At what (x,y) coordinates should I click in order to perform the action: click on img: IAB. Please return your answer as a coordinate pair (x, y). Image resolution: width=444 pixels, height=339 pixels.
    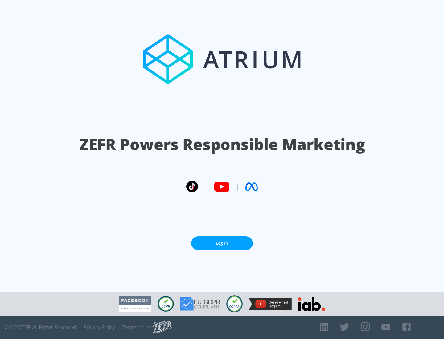
    Looking at the image, I should click on (312, 304).